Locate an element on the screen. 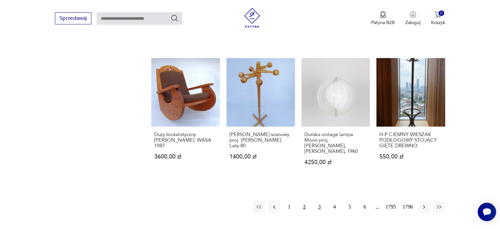 The width and height of the screenshot is (500, 229). p: Koszyk is located at coordinates (438, 22).